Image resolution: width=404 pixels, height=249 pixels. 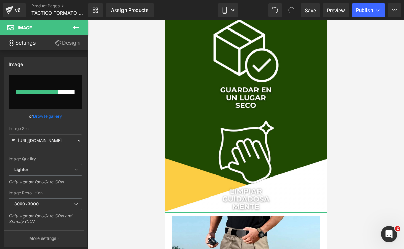 What do you see at coordinates (45, 129) in the screenshot?
I see `div: Image Src` at bounding box center [45, 129].